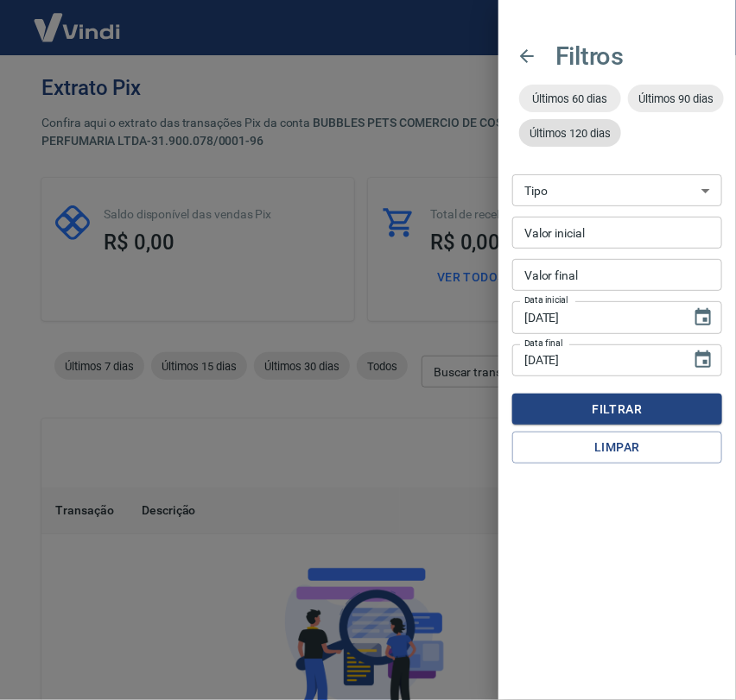  Describe the element at coordinates (590, 56) in the screenshot. I see `h2: Filtros` at that location.